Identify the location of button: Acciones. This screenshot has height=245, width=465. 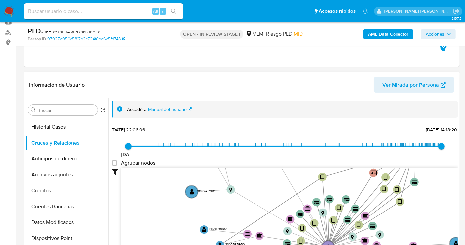
(438, 34).